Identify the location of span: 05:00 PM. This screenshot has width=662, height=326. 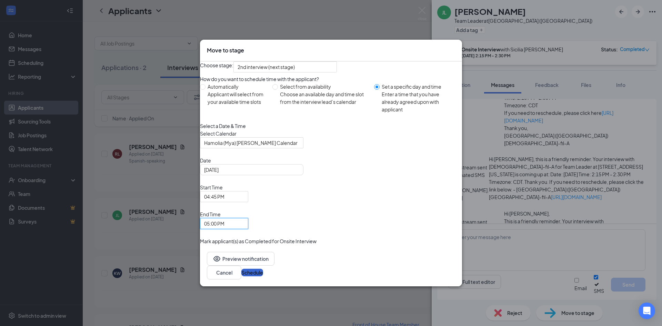
(214, 223).